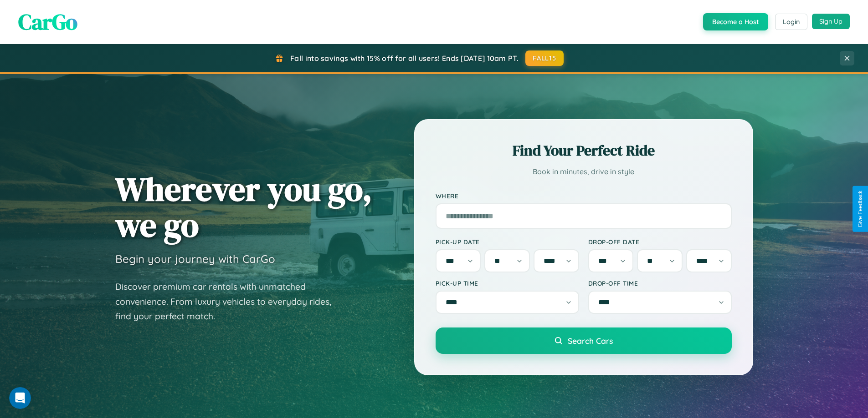 This screenshot has height=418, width=868. What do you see at coordinates (583, 172) in the screenshot?
I see `p: Book in minutes, drive in style` at bounding box center [583, 172].